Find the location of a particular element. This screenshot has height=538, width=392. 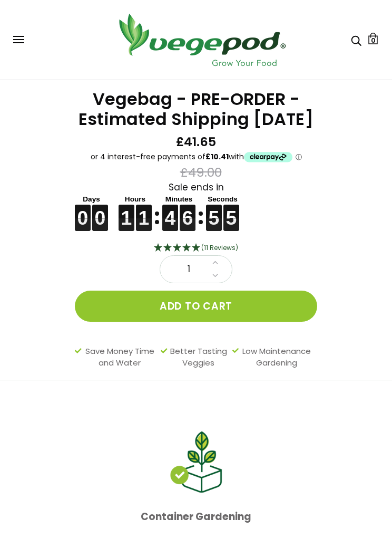

span: £41.65 is located at coordinates (196, 142).